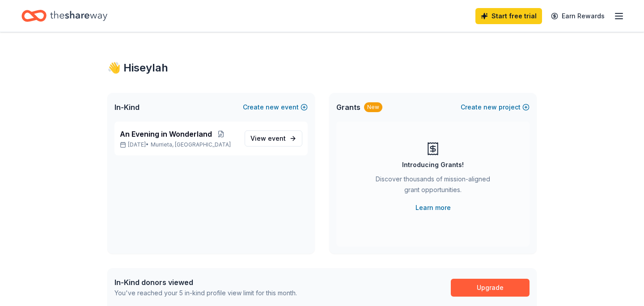  I want to click on div: Introducing Grants!, so click(433, 165).